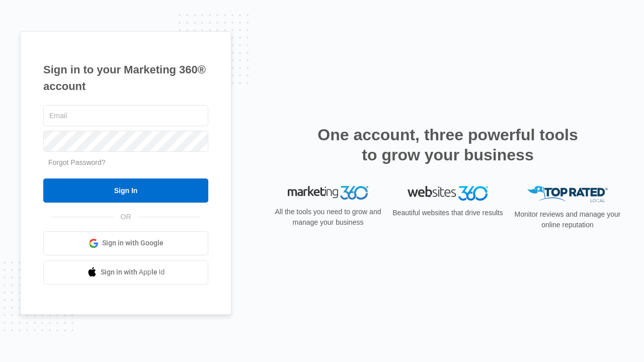  I want to click on a: Sign in with Google, so click(126, 243).